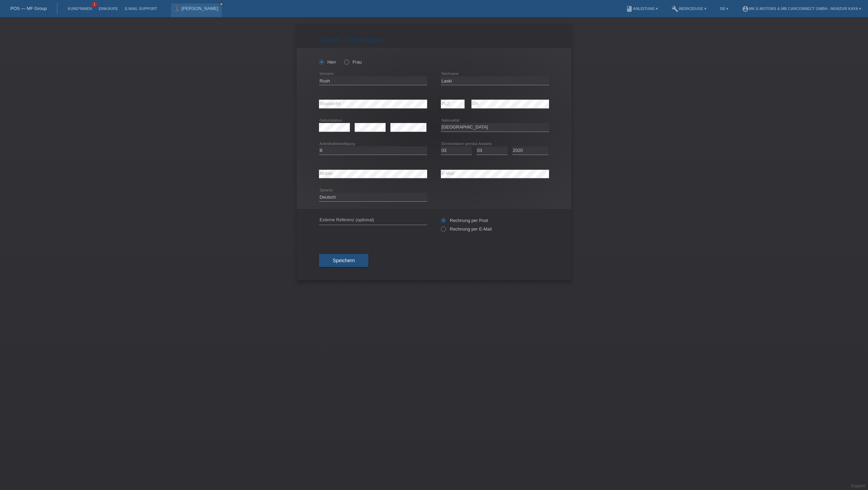 Image resolution: width=868 pixels, height=490 pixels. I want to click on a: POS — MF Group, so click(29, 8).